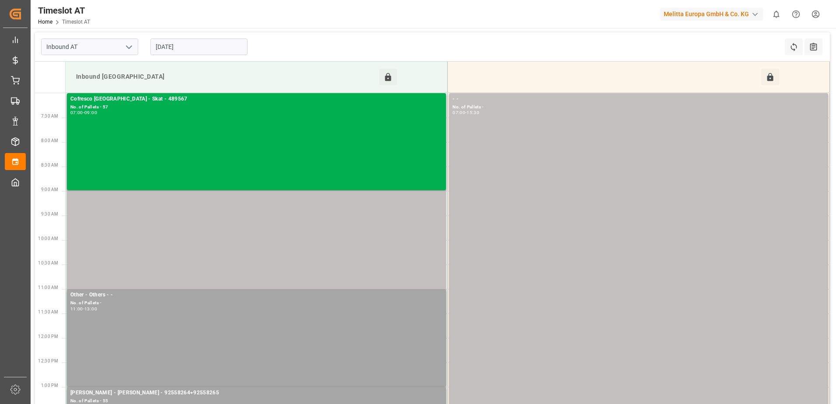 Image resolution: width=836 pixels, height=404 pixels. I want to click on span: 11:30 AM, so click(48, 312).